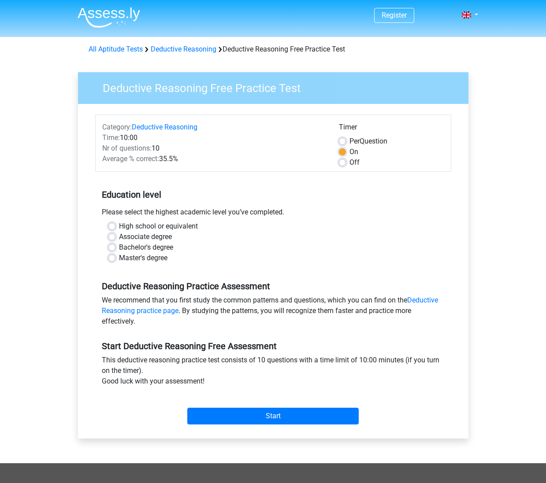  Describe the element at coordinates (130, 159) in the screenshot. I see `span: Average % correct:` at that location.